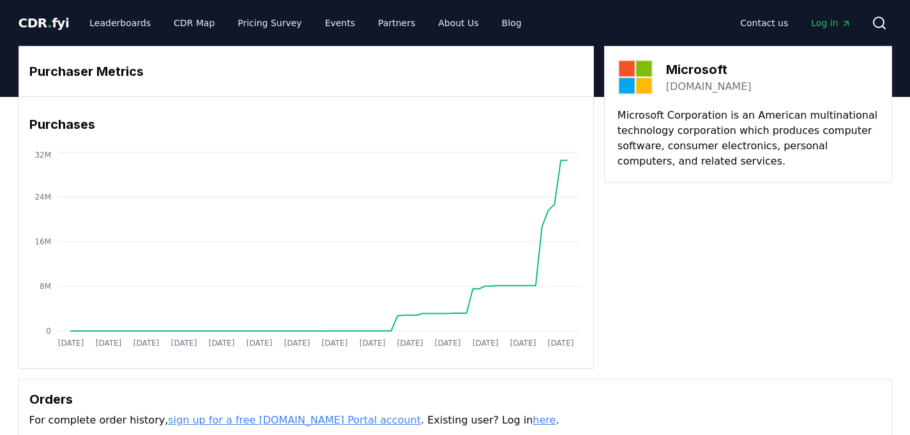 The width and height of the screenshot is (910, 435). What do you see at coordinates (511, 23) in the screenshot?
I see `a: Blog` at bounding box center [511, 23].